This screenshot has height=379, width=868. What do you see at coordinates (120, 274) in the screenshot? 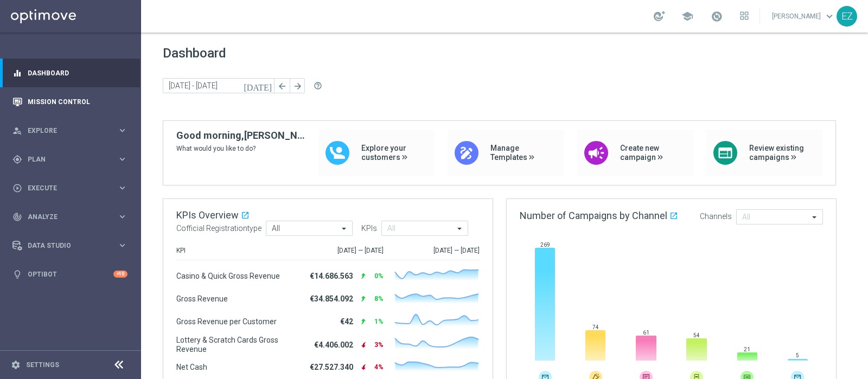
I see `div: +10` at bounding box center [120, 274].